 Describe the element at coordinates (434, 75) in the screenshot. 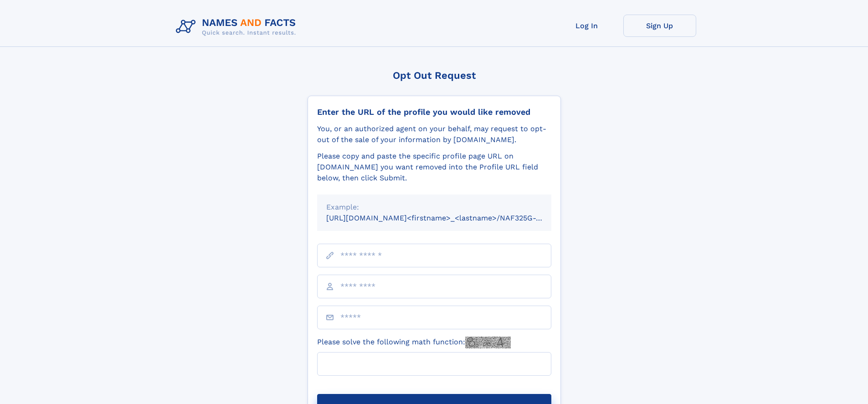

I see `div: Opt Out Request` at that location.